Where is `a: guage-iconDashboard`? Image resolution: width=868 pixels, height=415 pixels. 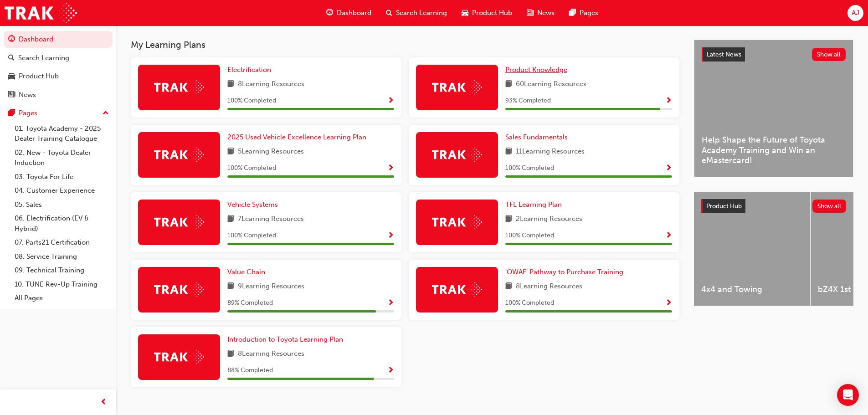 a: guage-iconDashboard is located at coordinates (349, 13).